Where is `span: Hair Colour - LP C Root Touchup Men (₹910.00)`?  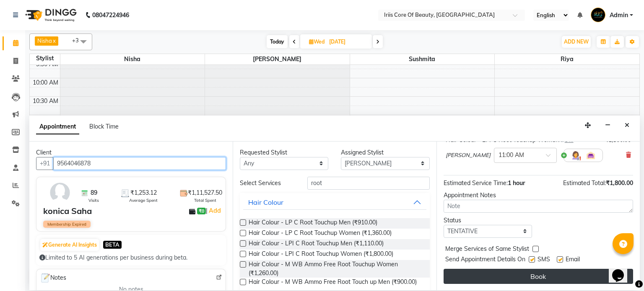 span: Hair Colour - LP C Root Touchup Men (₹910.00) is located at coordinates (313, 223).